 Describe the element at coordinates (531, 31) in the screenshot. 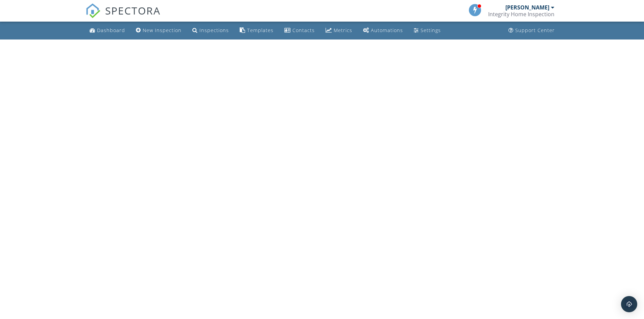

I see `a: Support Center` at that location.